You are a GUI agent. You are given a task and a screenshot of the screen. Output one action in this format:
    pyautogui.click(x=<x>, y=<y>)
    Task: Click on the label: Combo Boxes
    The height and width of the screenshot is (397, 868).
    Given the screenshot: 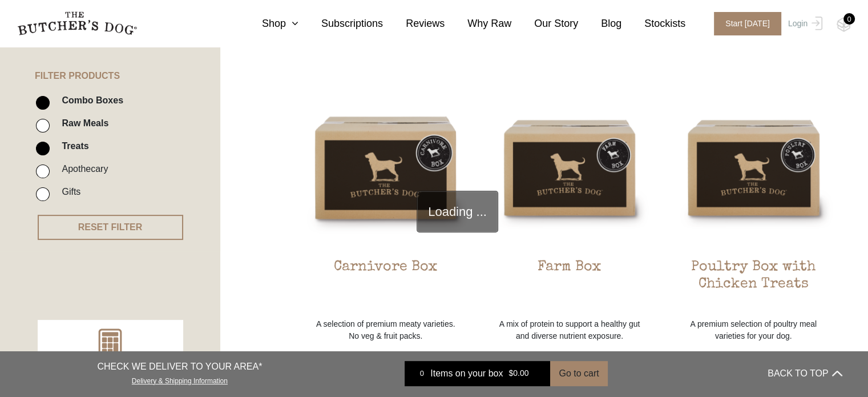 What is the action you would take?
    pyautogui.click(x=90, y=100)
    